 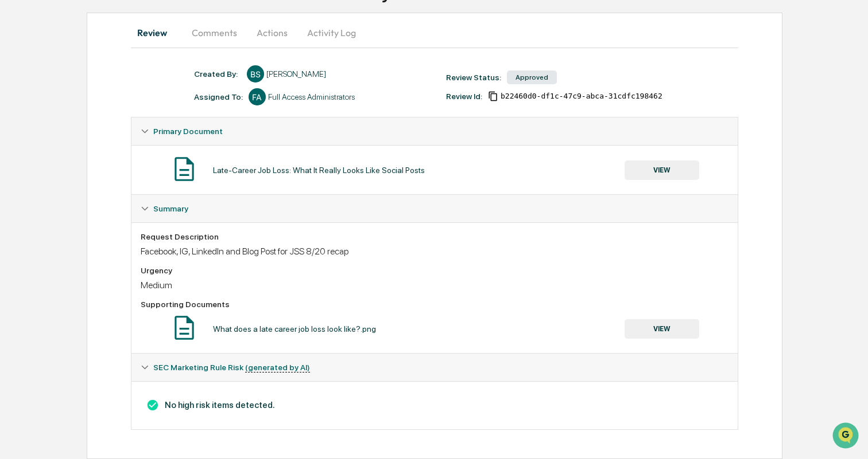 What do you see at coordinates (157, 33) in the screenshot?
I see `button: Review` at bounding box center [157, 33].